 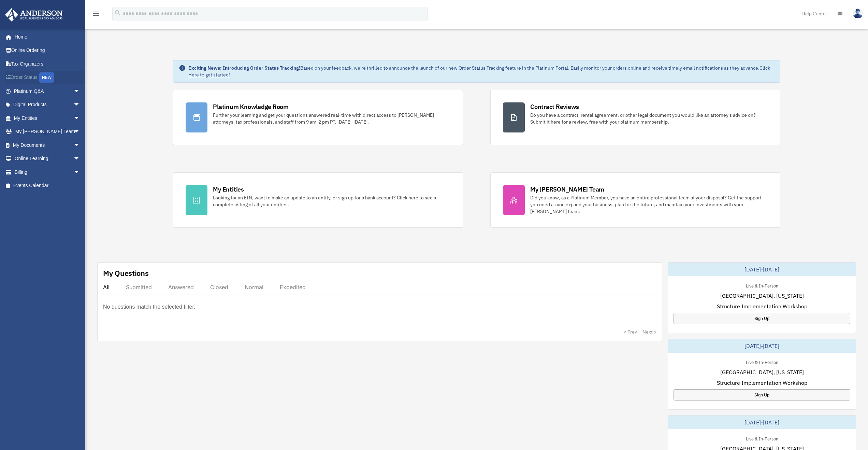 What do you see at coordinates (149, 307) in the screenshot?
I see `p: No questions match the selected filter.` at bounding box center [149, 307].